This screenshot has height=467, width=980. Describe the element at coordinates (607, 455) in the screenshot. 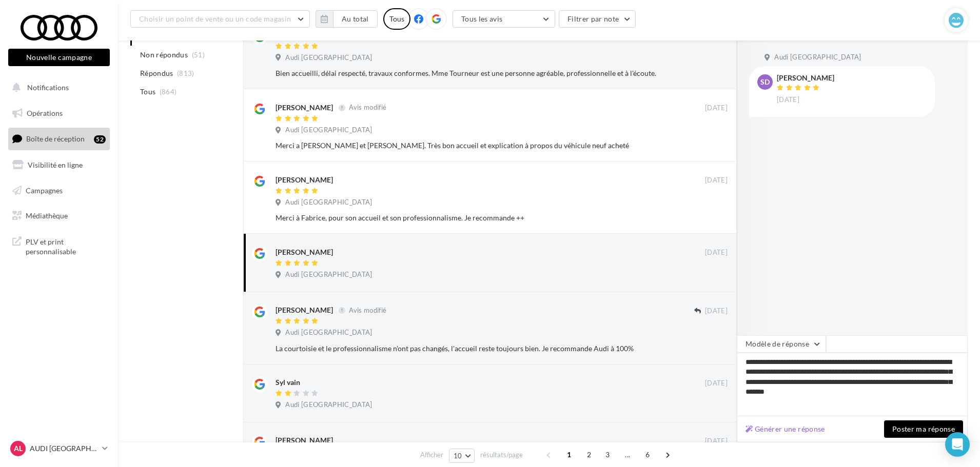

I see `span: 3` at that location.